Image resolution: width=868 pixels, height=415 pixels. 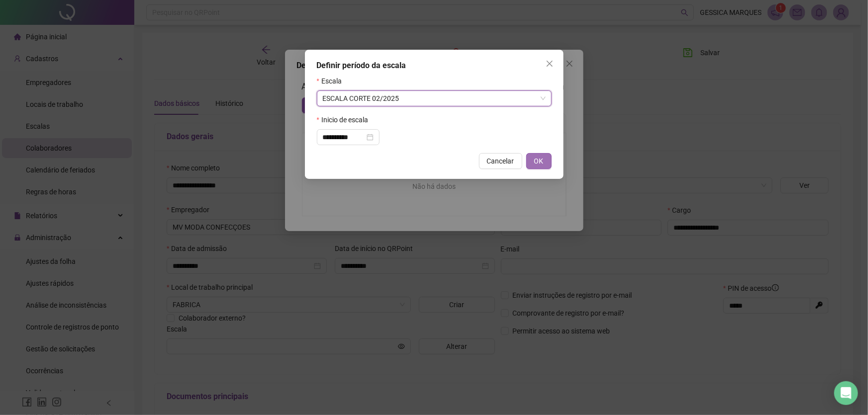 What do you see at coordinates (501, 161) in the screenshot?
I see `span: Cancelar` at bounding box center [501, 161].